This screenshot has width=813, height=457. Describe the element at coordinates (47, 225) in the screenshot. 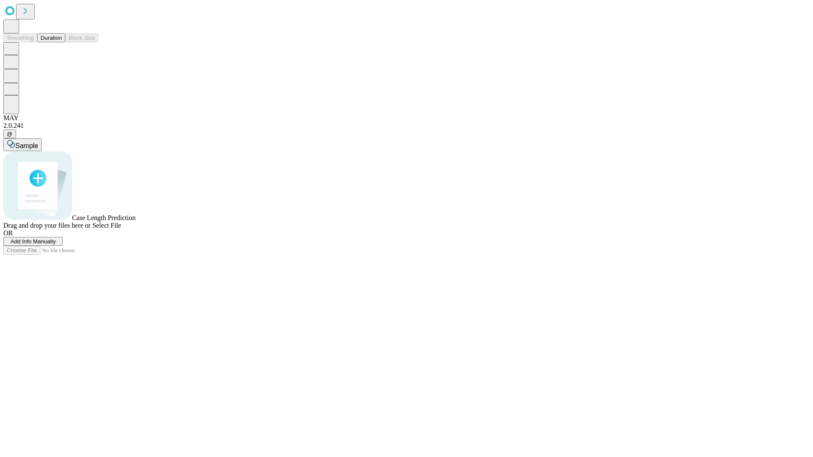

I see `span: Drag and drop your files here or` at that location.